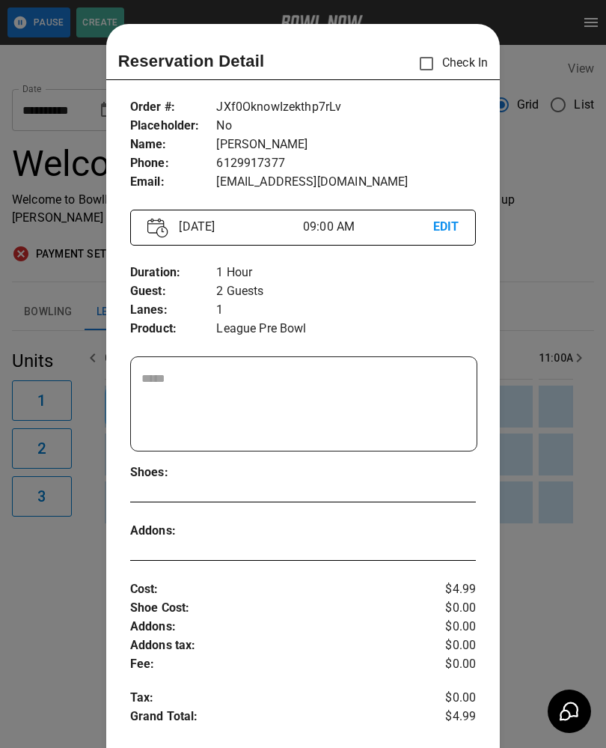  Describe the element at coordinates (274, 719) in the screenshot. I see `p: Grand Total :` at that location.